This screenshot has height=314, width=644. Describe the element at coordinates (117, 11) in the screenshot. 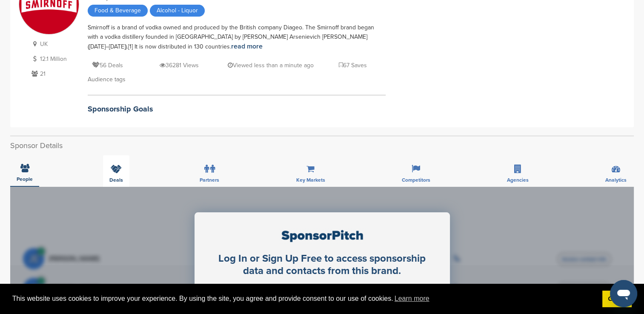

I see `span: Food & Beverage` at that location.